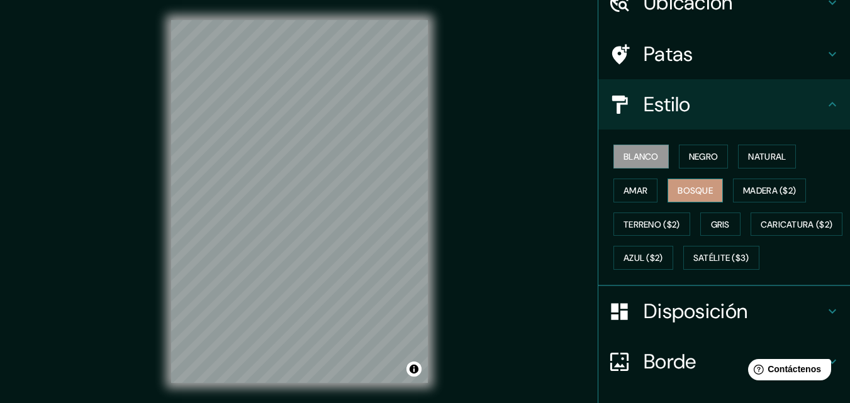 This screenshot has height=403, width=850. What do you see at coordinates (797, 225) in the screenshot?
I see `button: Caricatura ($2)` at bounding box center [797, 225].